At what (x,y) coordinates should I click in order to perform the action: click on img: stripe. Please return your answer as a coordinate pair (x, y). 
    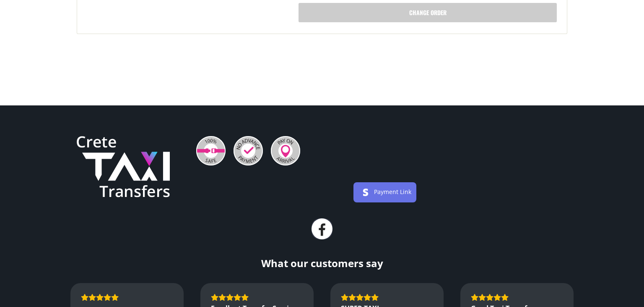
    Looking at the image, I should click on (365, 192).